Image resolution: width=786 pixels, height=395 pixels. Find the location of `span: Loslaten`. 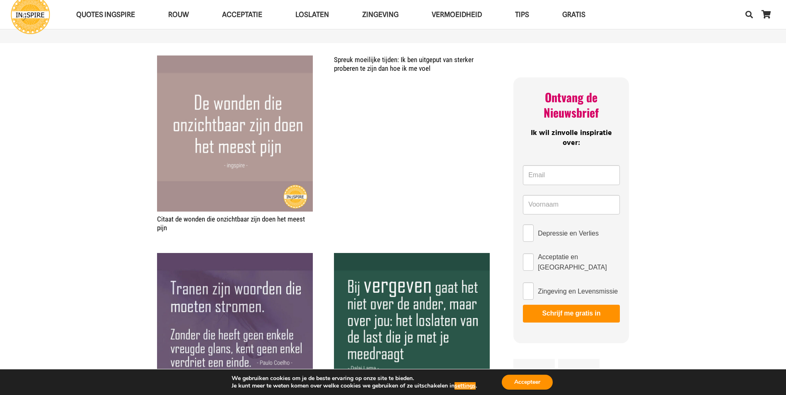

span: Loslaten is located at coordinates (312, 15).